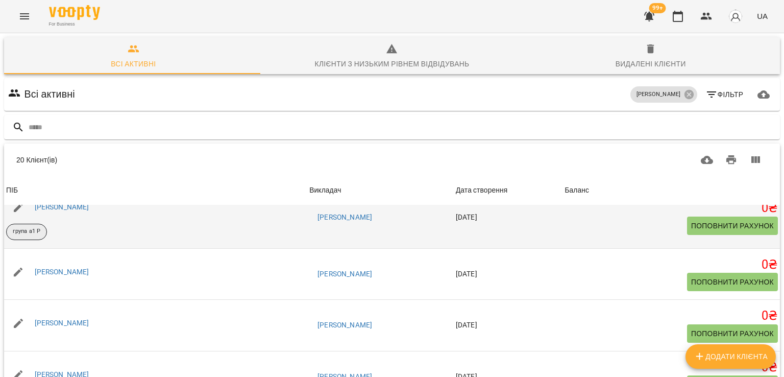 Image resolution: width=784 pixels, height=377 pixels. What do you see at coordinates (75, 12) in the screenshot?
I see `img: Voopty Logo` at bounding box center [75, 12].